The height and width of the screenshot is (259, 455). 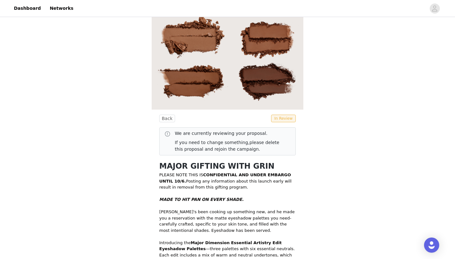 I want to click on span: In Review, so click(x=284, y=119).